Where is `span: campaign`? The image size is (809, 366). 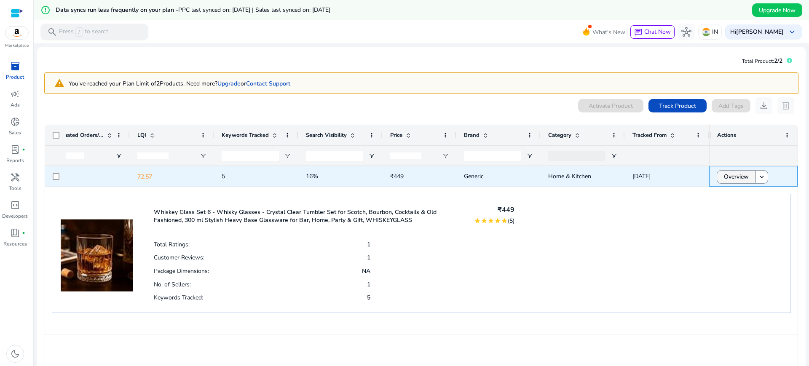
span: campaign is located at coordinates (15, 94).